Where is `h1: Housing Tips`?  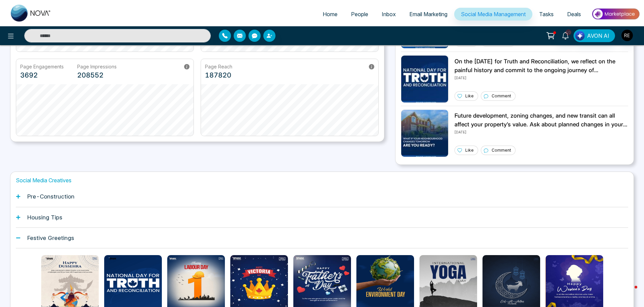
h1: Housing Tips is located at coordinates (45, 217).